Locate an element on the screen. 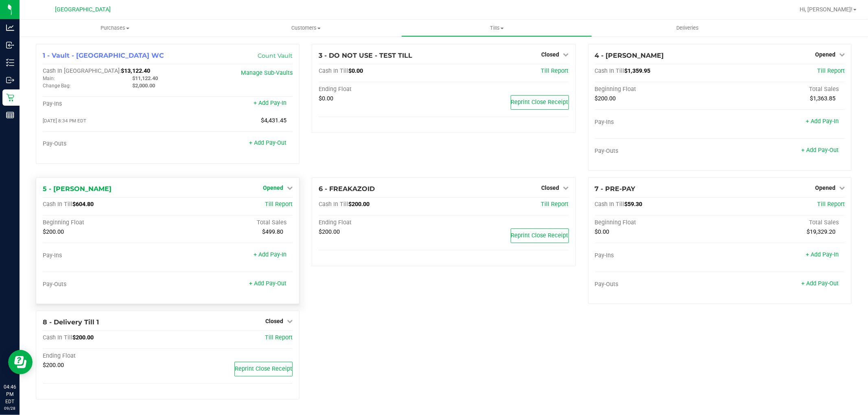 This screenshot has height=415, width=868. span: $499.80 is located at coordinates (273, 231).